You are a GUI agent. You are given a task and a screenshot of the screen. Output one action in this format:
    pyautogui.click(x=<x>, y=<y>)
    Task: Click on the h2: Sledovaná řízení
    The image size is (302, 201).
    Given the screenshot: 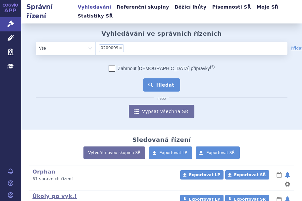 What is the action you would take?
    pyautogui.click(x=161, y=140)
    